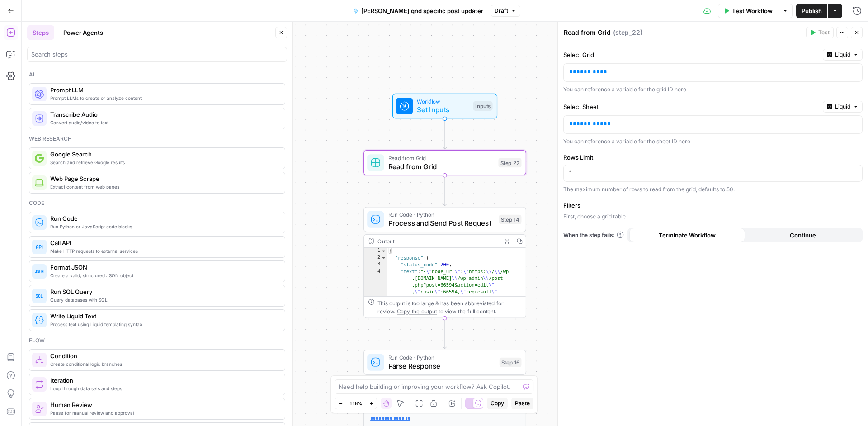  Describe the element at coordinates (497, 403) in the screenshot. I see `button: Copy` at that location.